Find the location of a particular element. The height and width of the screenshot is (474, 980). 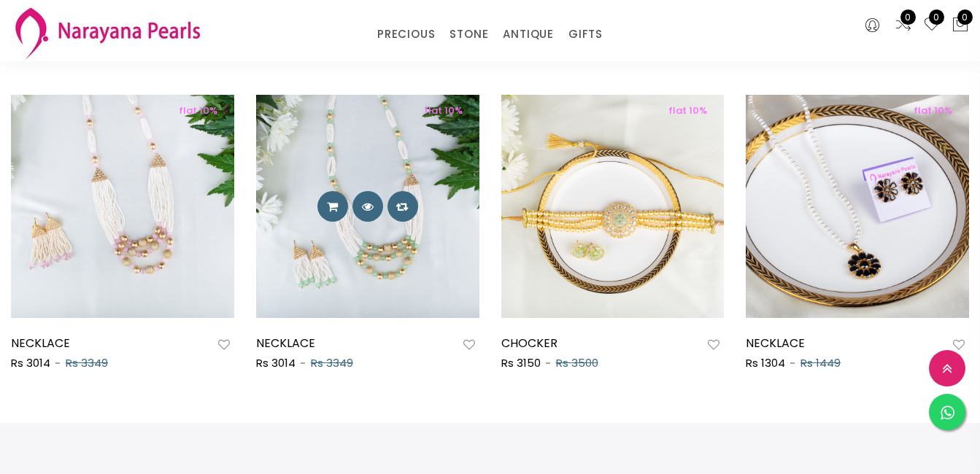

button: Quick View is located at coordinates (368, 207).